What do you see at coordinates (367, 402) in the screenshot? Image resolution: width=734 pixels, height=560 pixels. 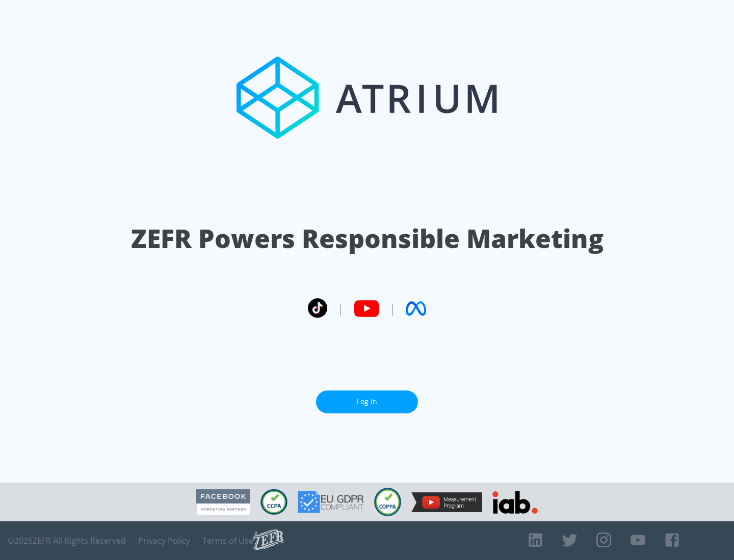 I see `a: Log In` at bounding box center [367, 402].